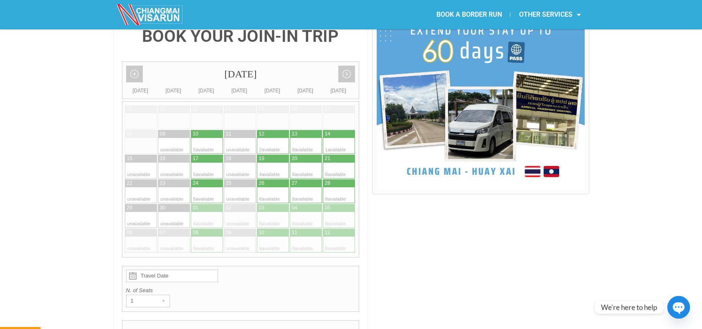 This screenshot has width=702, height=329. What do you see at coordinates (262, 183) in the screenshot?
I see `div: 26` at bounding box center [262, 183].